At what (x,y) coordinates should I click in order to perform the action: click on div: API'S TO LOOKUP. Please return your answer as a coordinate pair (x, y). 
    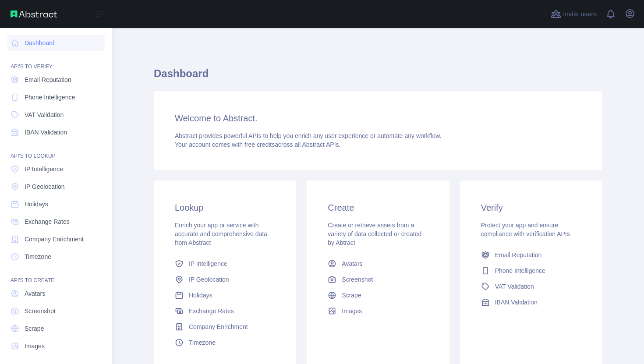
    Looking at the image, I should click on (56, 150).